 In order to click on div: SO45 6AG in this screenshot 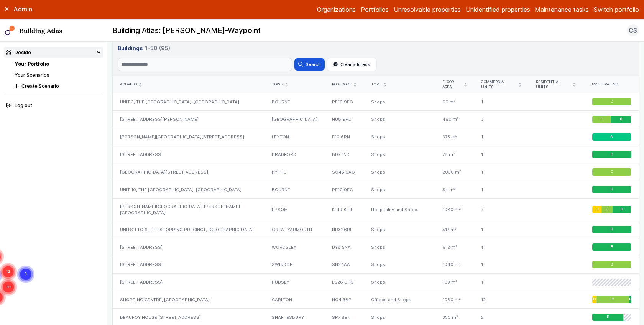, I will do `click(344, 172)`.